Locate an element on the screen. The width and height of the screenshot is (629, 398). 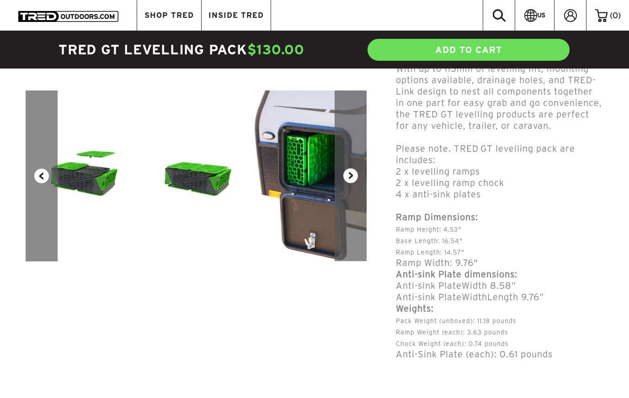
a: ADD TO CART is located at coordinates (468, 50).